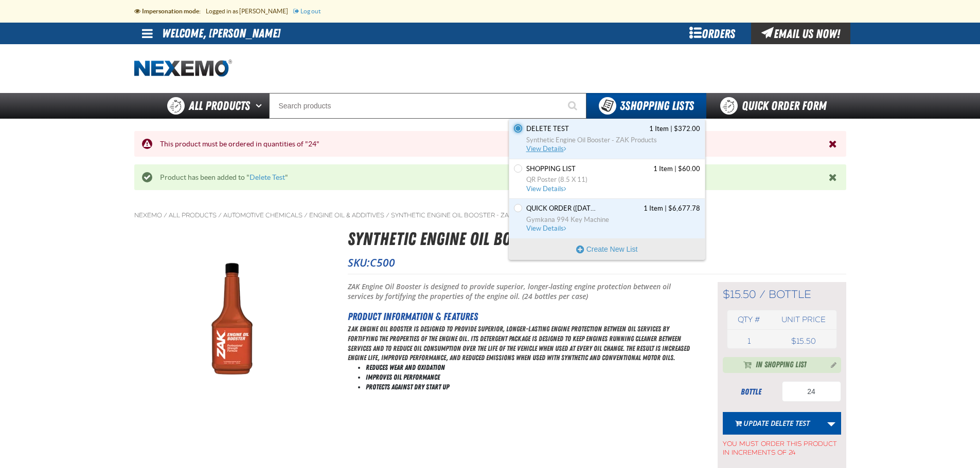 The image size is (980, 468). What do you see at coordinates (347, 216) in the screenshot?
I see `a: Engine Oil & Additives` at bounding box center [347, 216].